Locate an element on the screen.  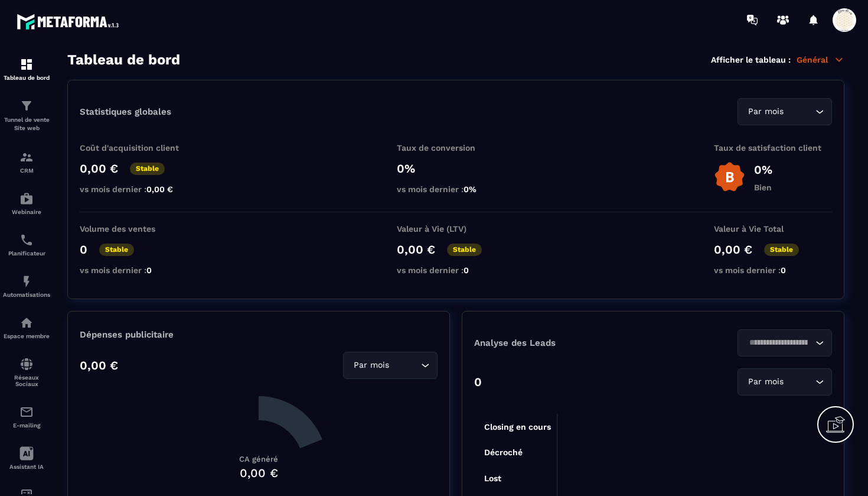
span: 0,00 € is located at coordinates (160, 189).